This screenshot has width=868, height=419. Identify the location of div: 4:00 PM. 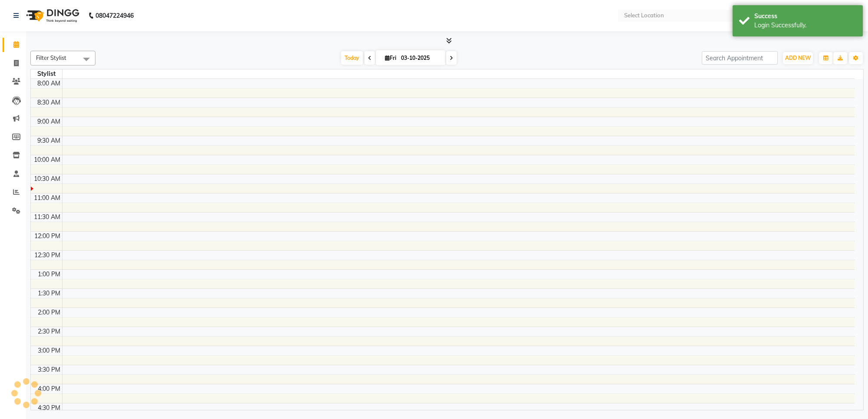
(49, 389).